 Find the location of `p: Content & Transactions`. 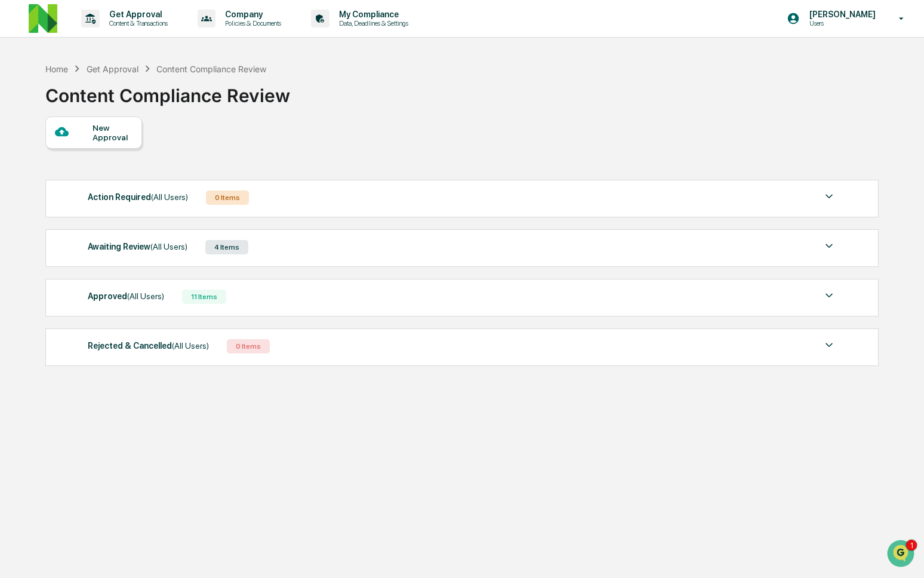

p: Content & Transactions is located at coordinates (137, 23).